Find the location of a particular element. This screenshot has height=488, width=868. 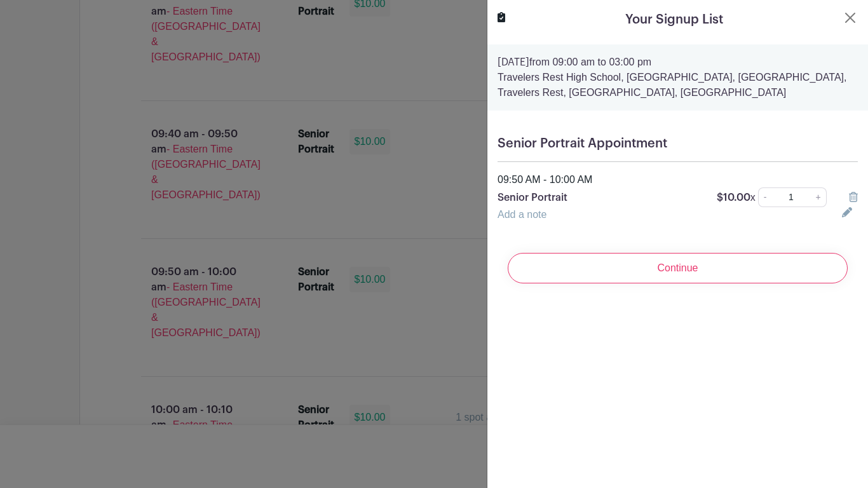

p: Senior Portrait is located at coordinates (599, 197).